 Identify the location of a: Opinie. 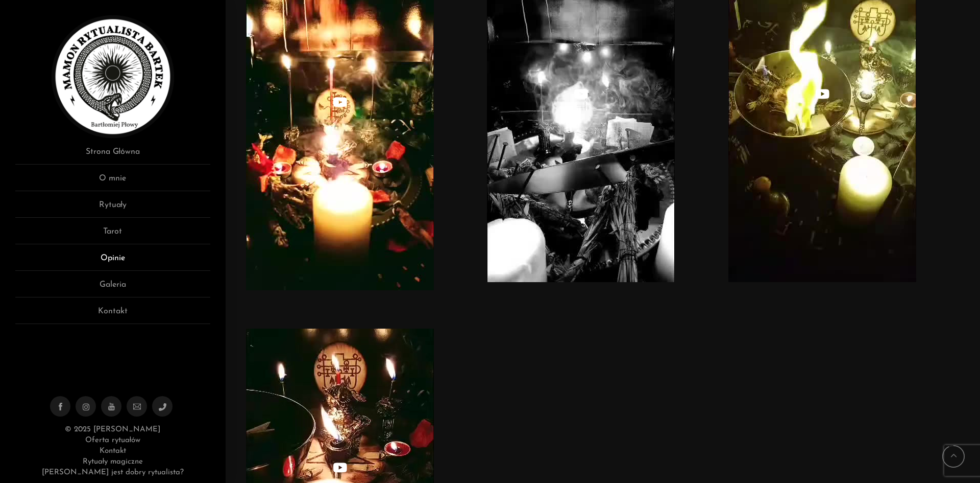
(113, 261).